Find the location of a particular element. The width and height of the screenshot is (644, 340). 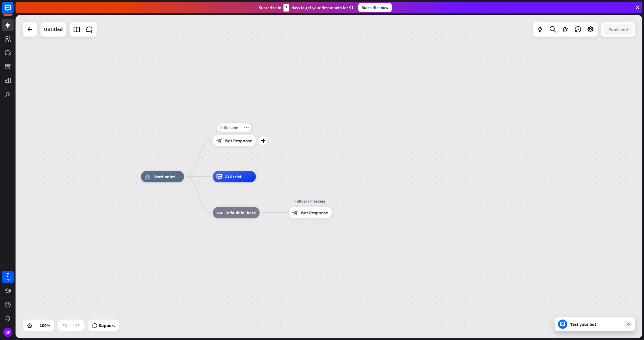

div: Test your bot is located at coordinates (596, 324).